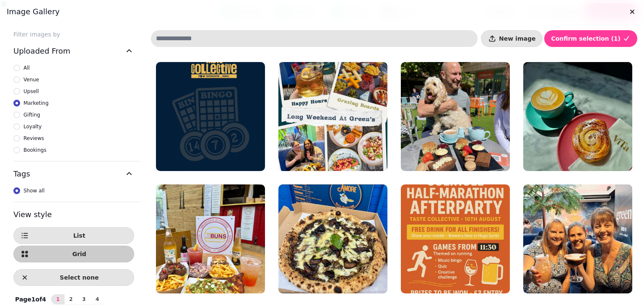  I want to click on img: July 30 (Instagram Post (45)) (3).gif, so click(211, 117).